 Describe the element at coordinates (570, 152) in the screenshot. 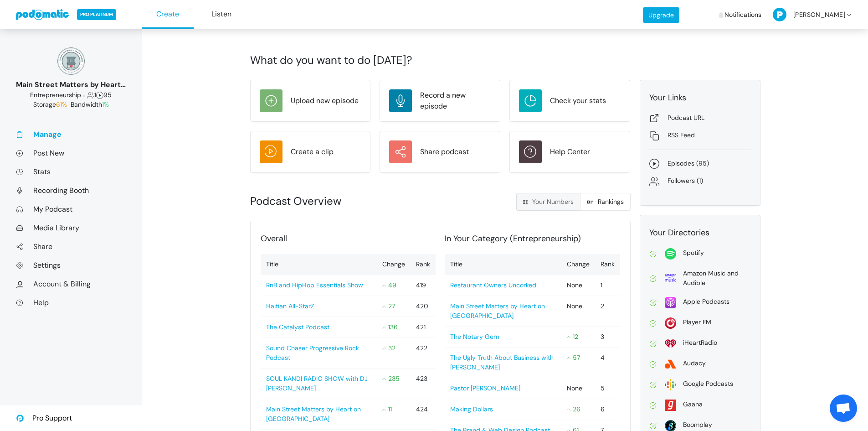

I see `div: Help Center` at that location.